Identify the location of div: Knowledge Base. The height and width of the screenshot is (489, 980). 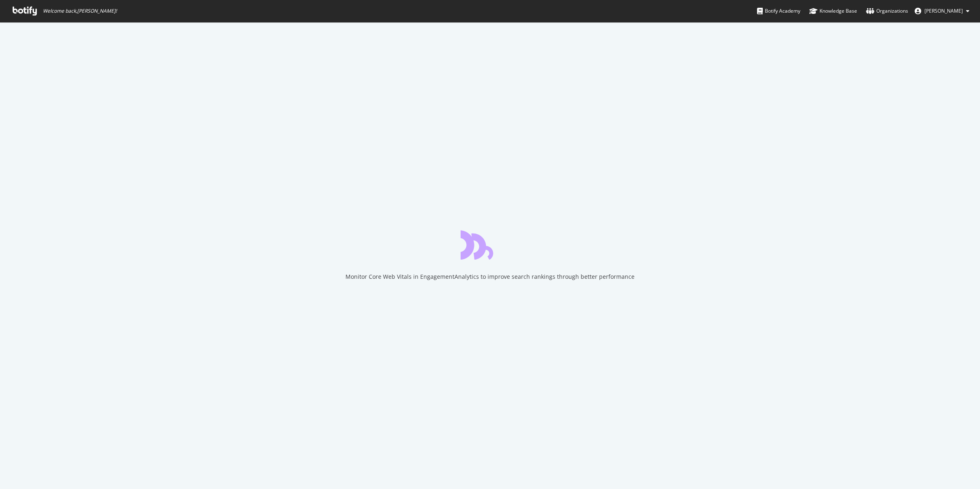
(833, 11).